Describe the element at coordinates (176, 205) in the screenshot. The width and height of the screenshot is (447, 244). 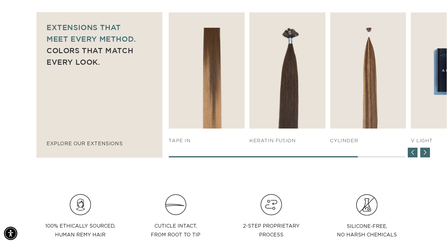
I see `img: Clip_path_group_11631e23-4577-42dd-b462-36179a27abaf.png` at that location.